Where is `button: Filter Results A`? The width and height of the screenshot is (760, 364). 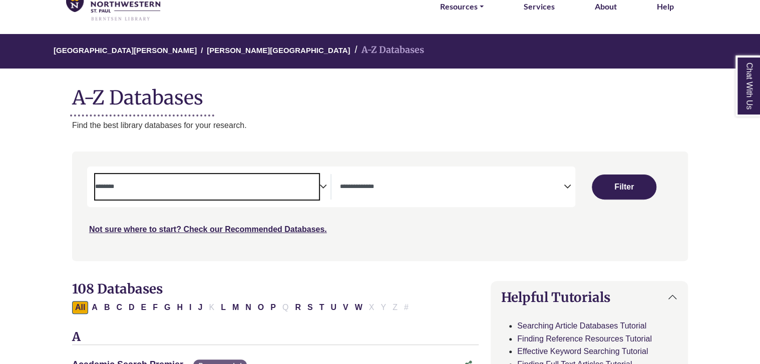 button: Filter Results A is located at coordinates (95, 308).